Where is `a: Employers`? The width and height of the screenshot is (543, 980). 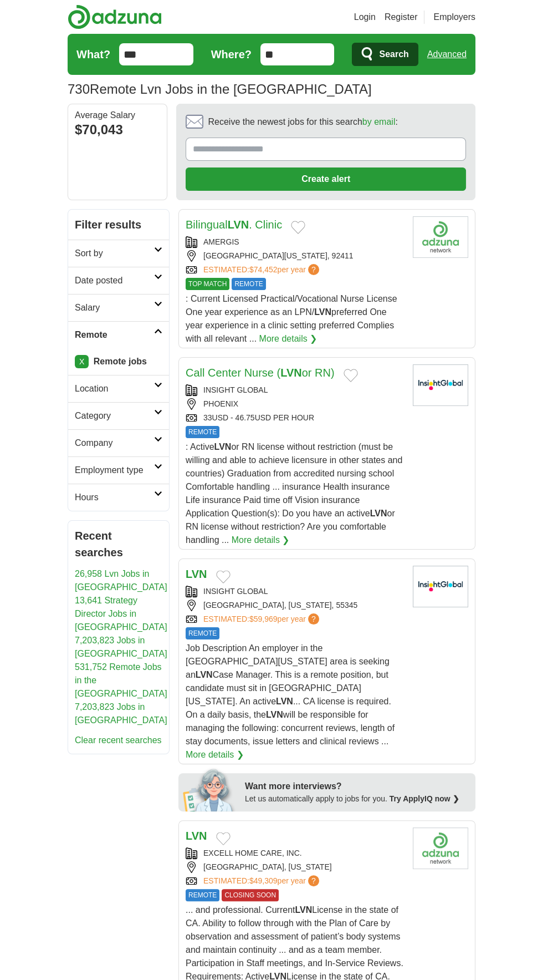 a: Employers is located at coordinates (455, 17).